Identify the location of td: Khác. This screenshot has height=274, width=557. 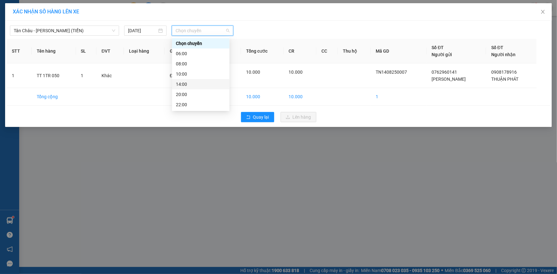
(110, 76).